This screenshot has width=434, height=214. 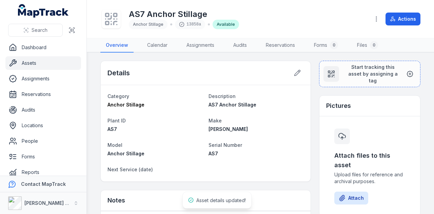 What do you see at coordinates (39, 30) in the screenshot?
I see `span: Search` at bounding box center [39, 30].